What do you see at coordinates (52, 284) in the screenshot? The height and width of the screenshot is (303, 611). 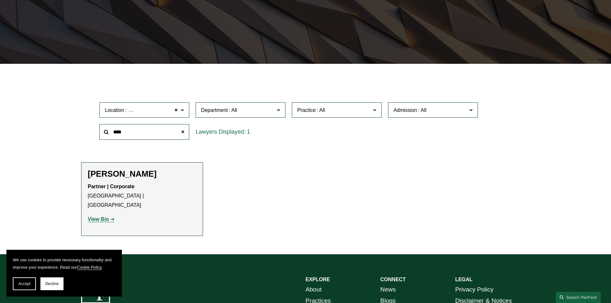 I see `button: Decline` at bounding box center [52, 284].